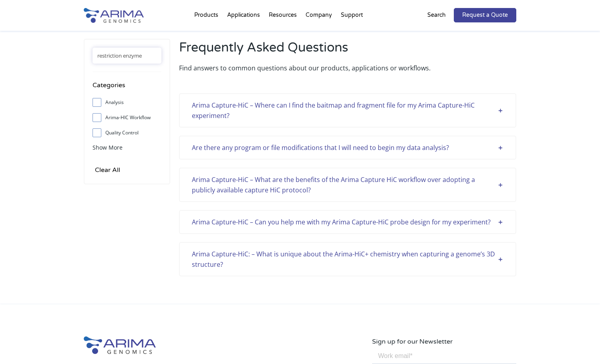 This screenshot has height=364, width=600. I want to click on h4: Categories, so click(127, 88).